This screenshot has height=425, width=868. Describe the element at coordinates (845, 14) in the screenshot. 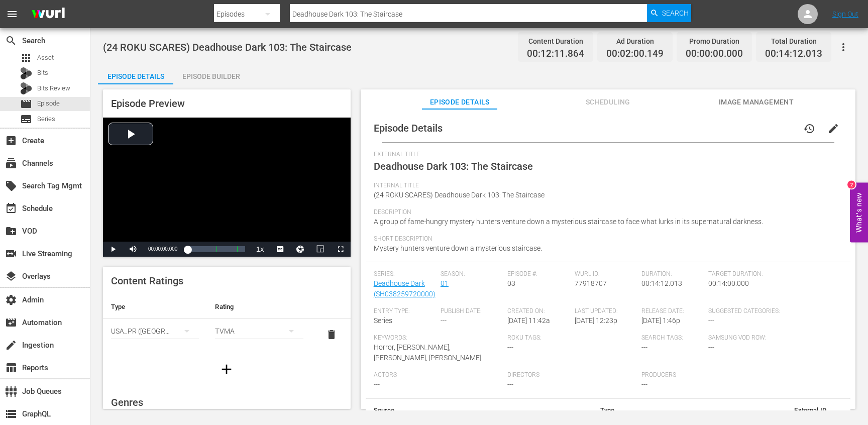

I see `a: Sign Out` at that location.